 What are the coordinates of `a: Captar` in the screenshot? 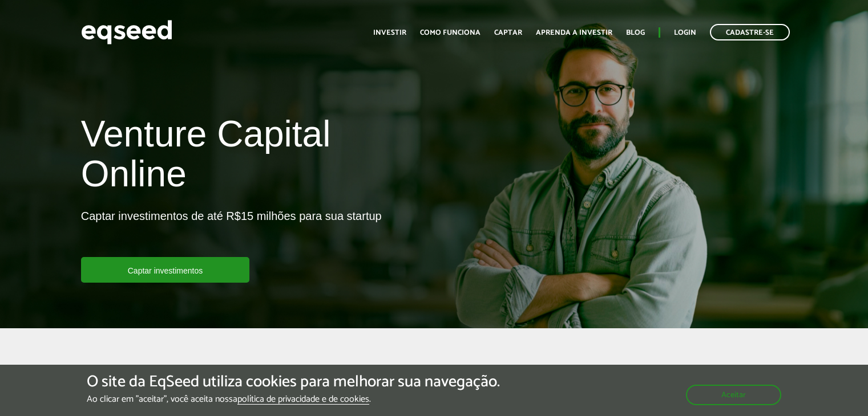 It's located at (508, 33).